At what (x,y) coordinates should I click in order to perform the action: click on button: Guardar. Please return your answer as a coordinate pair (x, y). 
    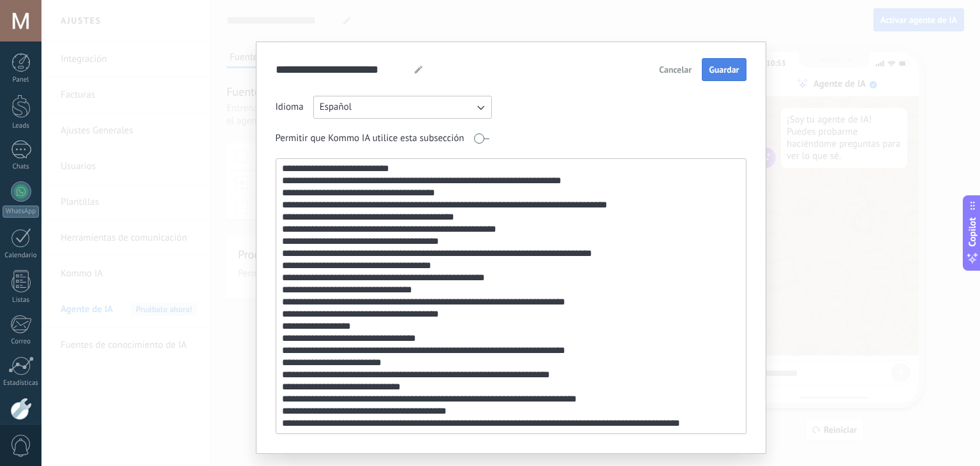
    Looking at the image, I should click on (724, 69).